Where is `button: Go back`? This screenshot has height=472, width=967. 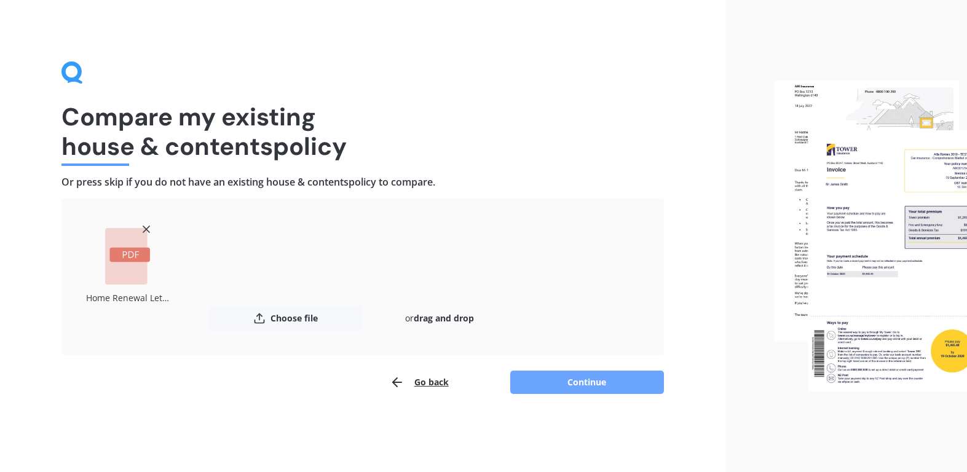
button: Go back is located at coordinates (419, 382).